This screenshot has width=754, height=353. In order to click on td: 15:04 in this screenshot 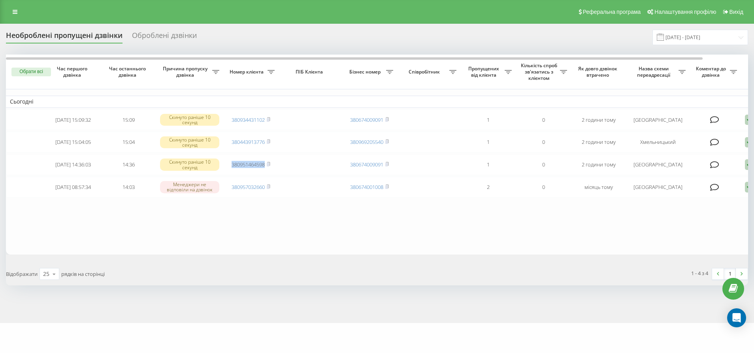, I will do `click(128, 142)`.